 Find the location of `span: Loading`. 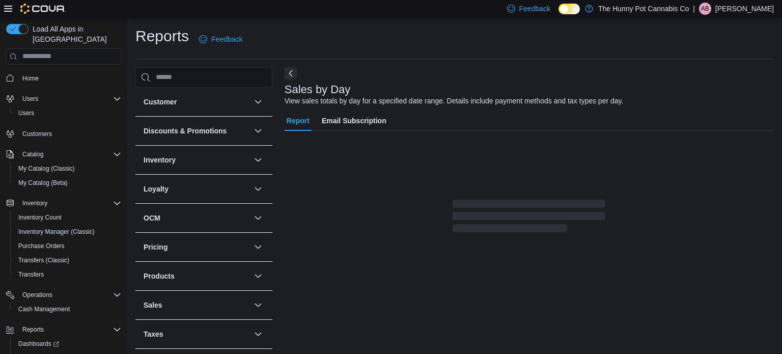

span: Loading is located at coordinates (529, 218).